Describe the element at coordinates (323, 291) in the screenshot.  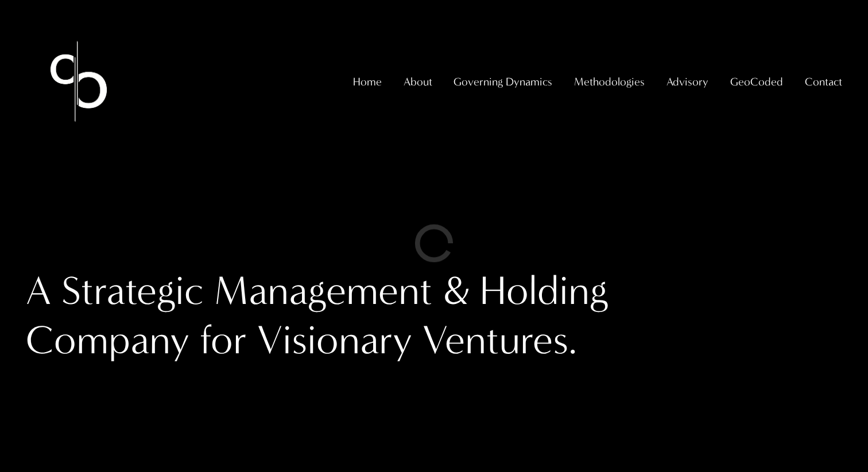
I see `div: Management` at that location.